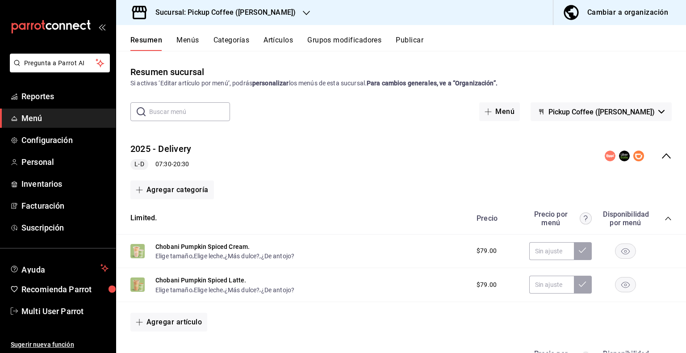 This screenshot has height=353, width=686. Describe the element at coordinates (401, 156) in the screenshot. I see `div: collapse-menu-row` at that location.